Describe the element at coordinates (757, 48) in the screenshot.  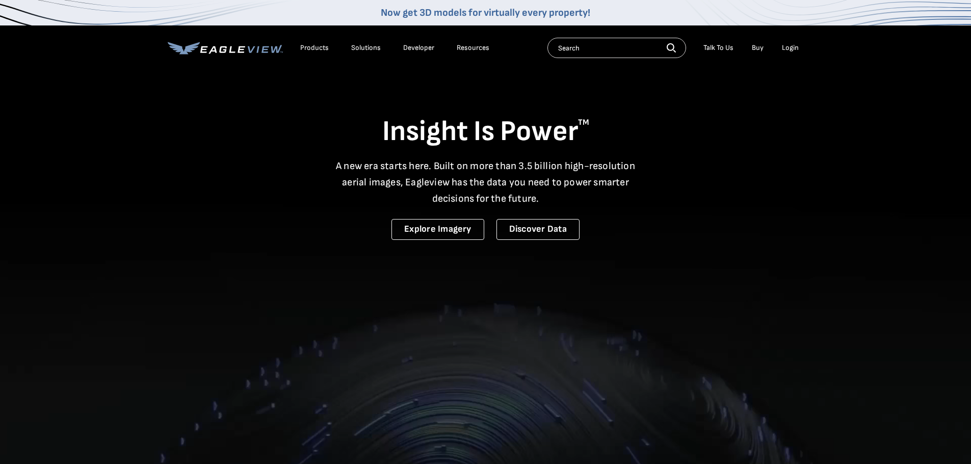
I see `a: Buy` at that location.